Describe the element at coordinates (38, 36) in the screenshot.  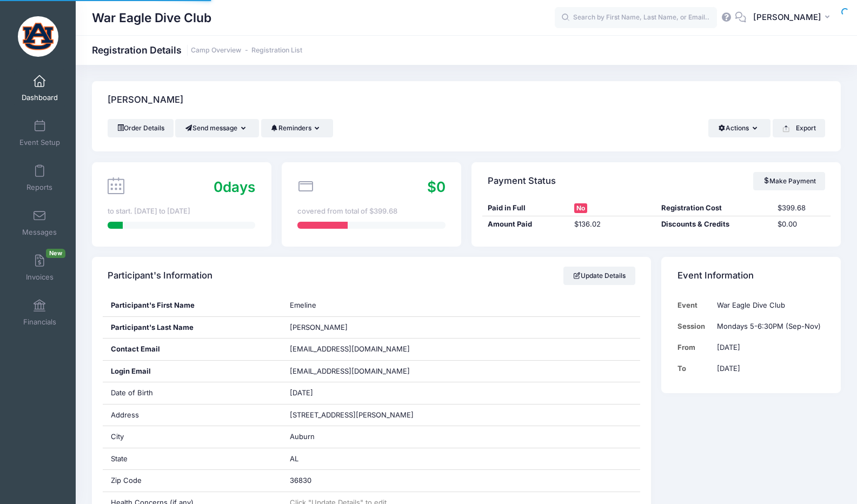
I see `img: War Eagle Dive Club` at that location.